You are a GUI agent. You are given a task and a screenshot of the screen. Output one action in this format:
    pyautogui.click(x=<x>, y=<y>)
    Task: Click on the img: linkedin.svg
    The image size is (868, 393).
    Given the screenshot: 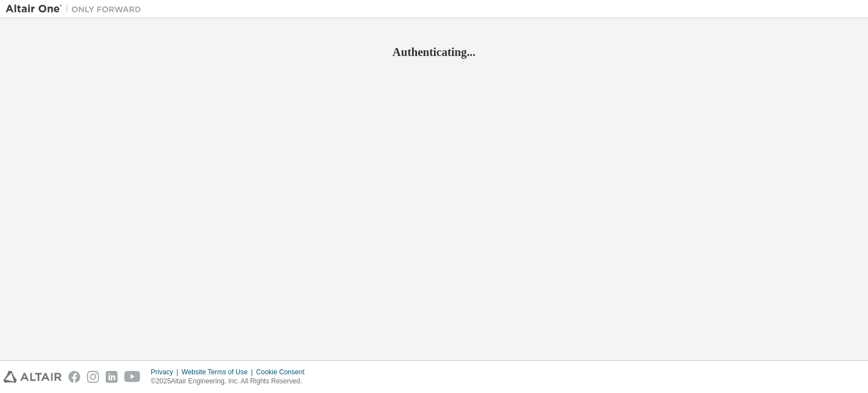 What is the action you would take?
    pyautogui.click(x=111, y=376)
    